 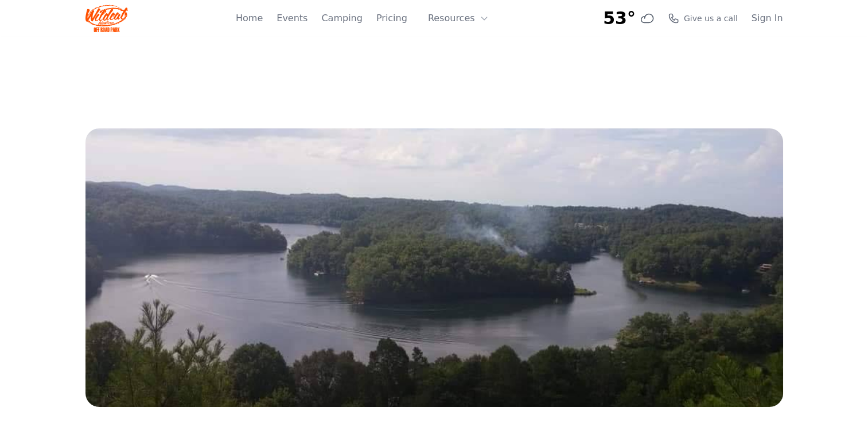 What do you see at coordinates (392, 18) in the screenshot?
I see `a: Pricing` at bounding box center [392, 18].